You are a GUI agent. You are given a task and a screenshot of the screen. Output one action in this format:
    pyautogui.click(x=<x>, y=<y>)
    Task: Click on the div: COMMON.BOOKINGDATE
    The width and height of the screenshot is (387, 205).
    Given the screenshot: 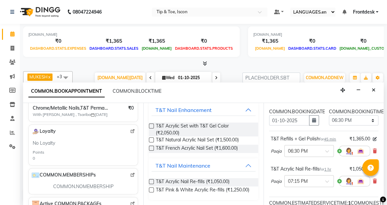 What is the action you would take?
    pyautogui.click(x=294, y=111)
    